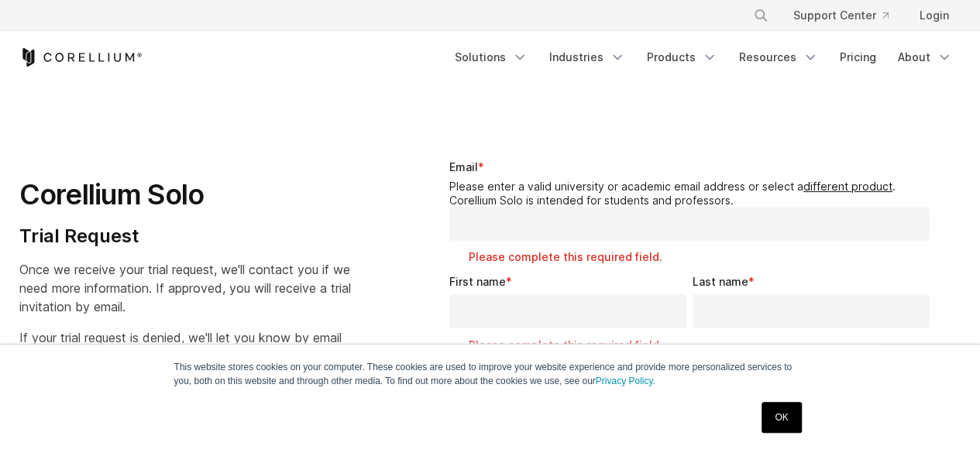 This screenshot has height=453, width=980. I want to click on span: Once we receive your trial request, we'll contact you if we need more information. If approved, y..., so click(185, 288).